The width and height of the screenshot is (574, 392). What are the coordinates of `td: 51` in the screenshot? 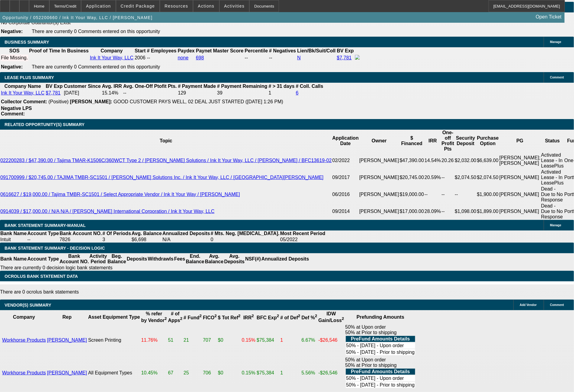 It's located at (175, 340).